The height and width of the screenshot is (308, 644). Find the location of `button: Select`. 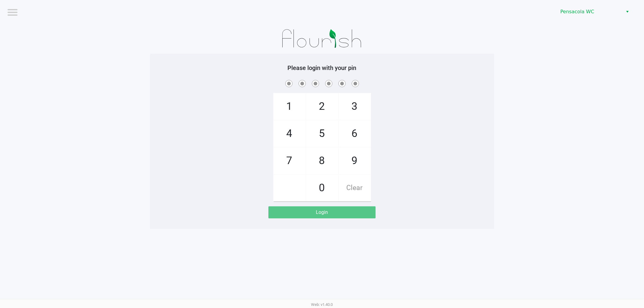

button: Select is located at coordinates (627, 12).